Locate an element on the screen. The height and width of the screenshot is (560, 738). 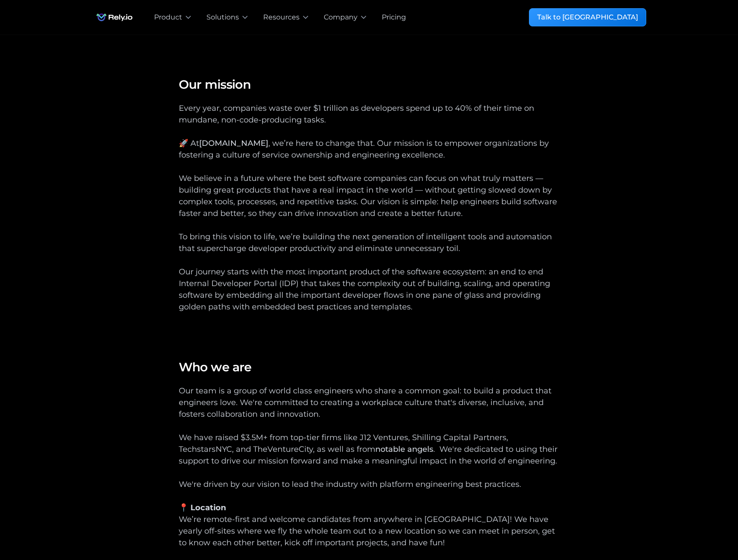
div: Solutions is located at coordinates (223, 17).